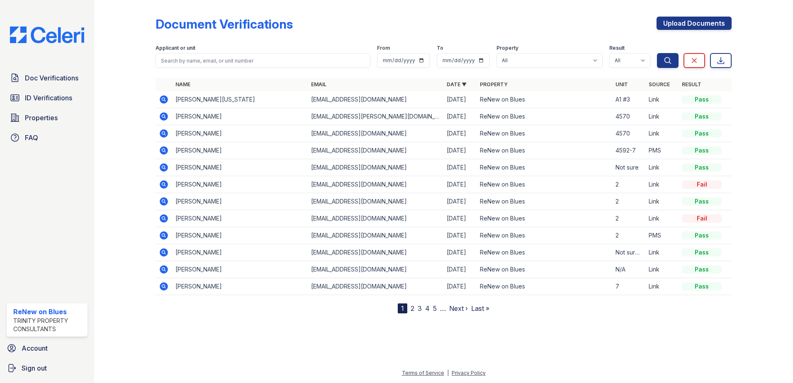  I want to click on td: Not sure ($1,000), so click(628, 252).